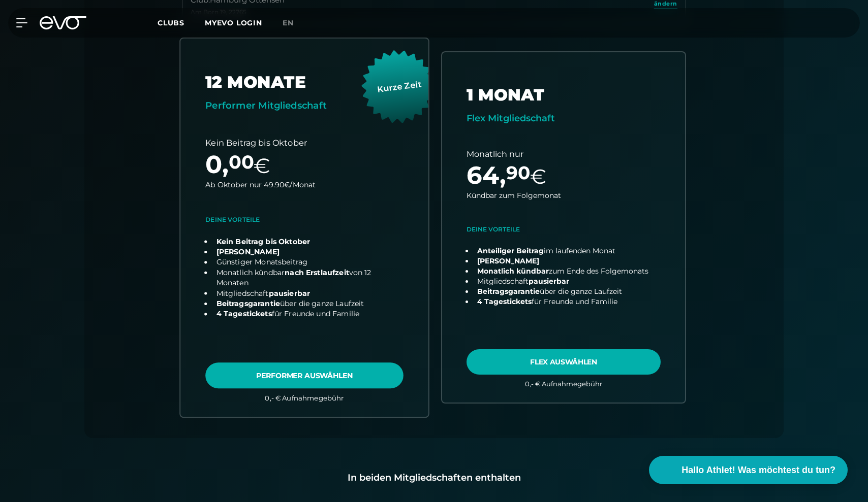 The height and width of the screenshot is (502, 868). I want to click on a: Clubs, so click(181, 23).